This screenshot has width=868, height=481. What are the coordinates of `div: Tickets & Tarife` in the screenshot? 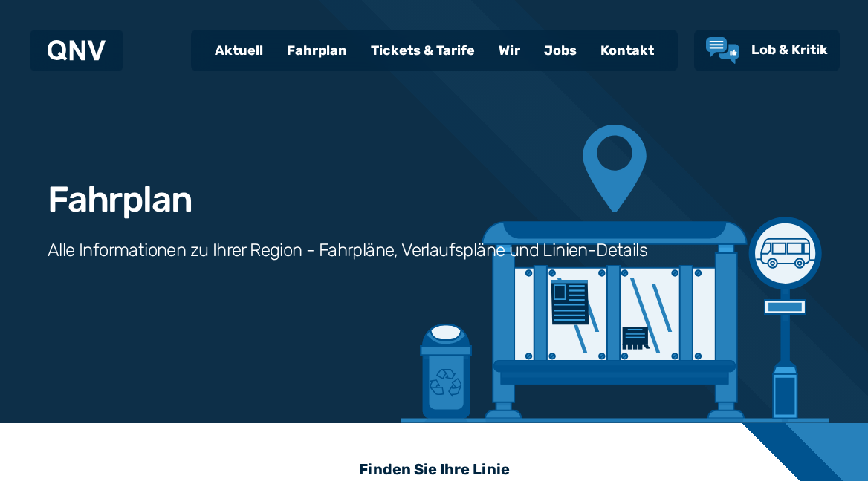 It's located at (423, 50).